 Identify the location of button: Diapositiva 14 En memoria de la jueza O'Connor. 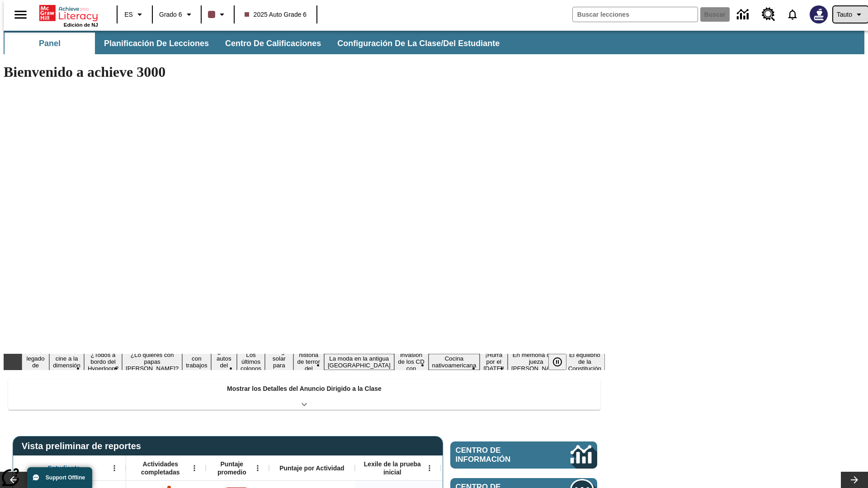
(536, 362).